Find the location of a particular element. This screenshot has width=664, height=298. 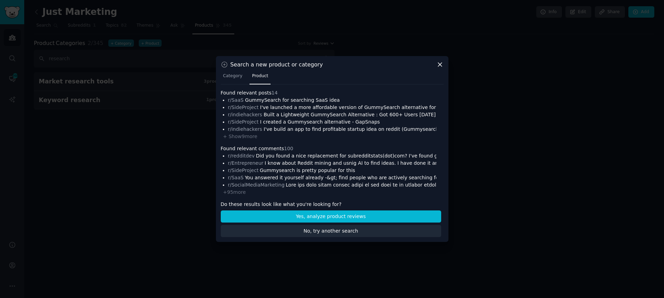

span: 100 is located at coordinates (289, 149).